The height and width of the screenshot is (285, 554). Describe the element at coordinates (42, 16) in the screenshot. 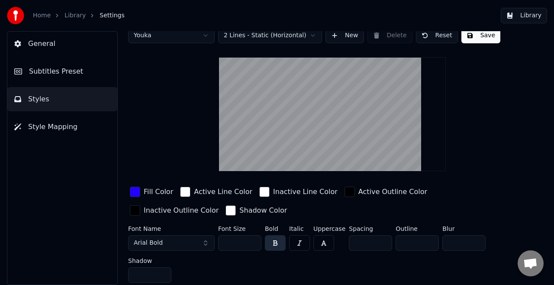

I see `a: Home` at that location.